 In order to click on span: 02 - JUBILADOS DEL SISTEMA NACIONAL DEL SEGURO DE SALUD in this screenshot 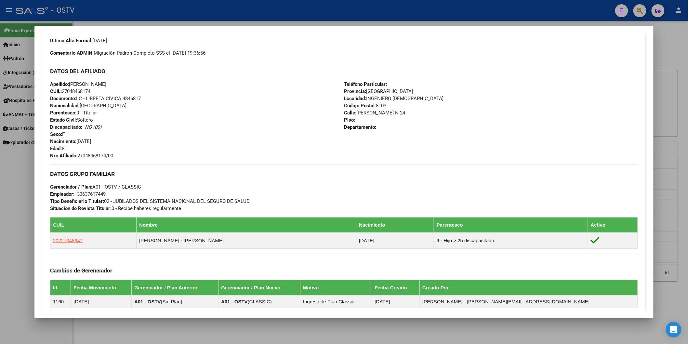, I will do `click(150, 201)`.